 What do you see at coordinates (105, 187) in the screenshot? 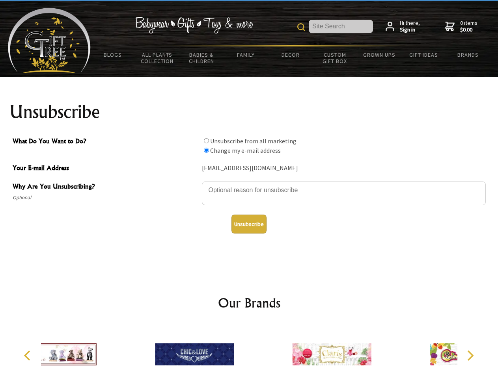
I see `span: Why Are You Unsubscribing?` at bounding box center [105, 187].